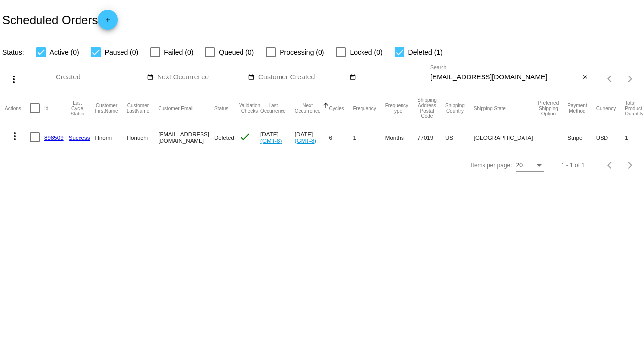  What do you see at coordinates (530, 166) in the screenshot?
I see `mat-select: Items per page:` at bounding box center [530, 166].